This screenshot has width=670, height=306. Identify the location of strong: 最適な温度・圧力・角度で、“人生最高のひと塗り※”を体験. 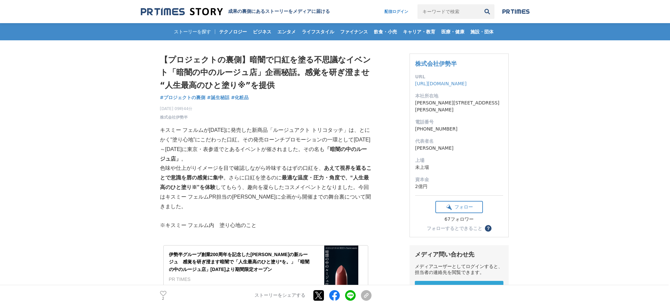
(264, 182).